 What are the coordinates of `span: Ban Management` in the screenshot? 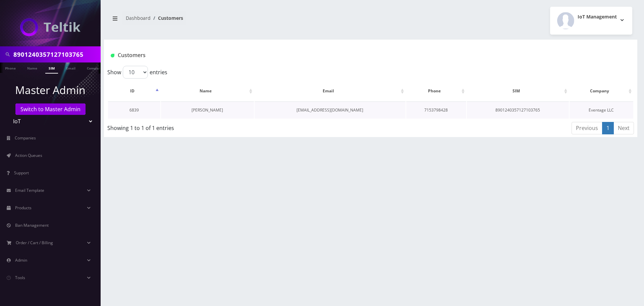 It's located at (32, 225).